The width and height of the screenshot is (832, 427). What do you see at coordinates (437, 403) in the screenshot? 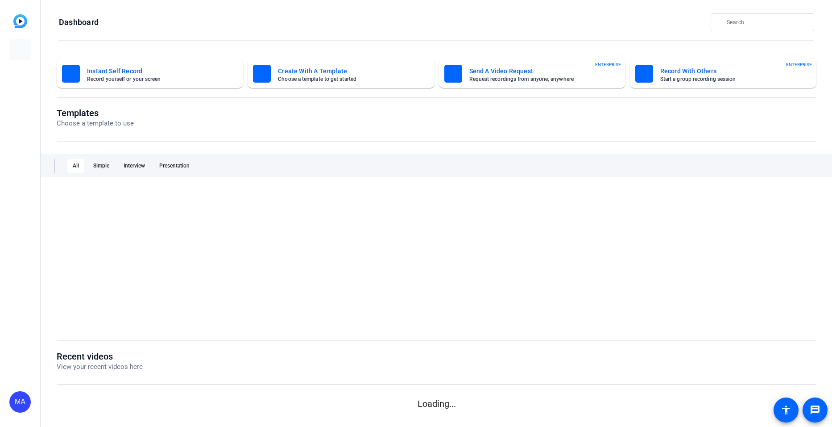
I see `p: Loading...` at bounding box center [437, 403].